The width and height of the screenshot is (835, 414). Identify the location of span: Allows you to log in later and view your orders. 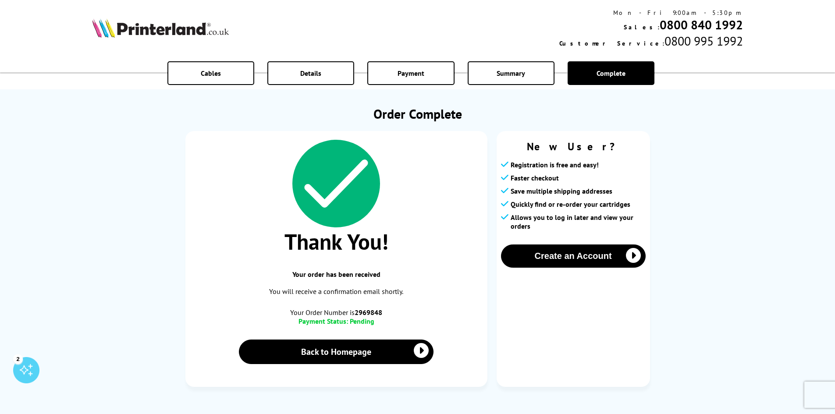
(578, 222).